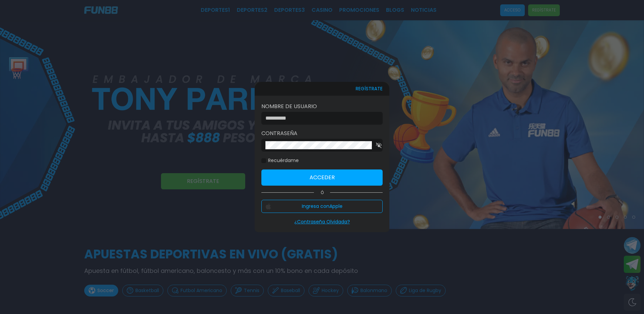  Describe the element at coordinates (322, 133) in the screenshot. I see `label: Contraseña` at that location.